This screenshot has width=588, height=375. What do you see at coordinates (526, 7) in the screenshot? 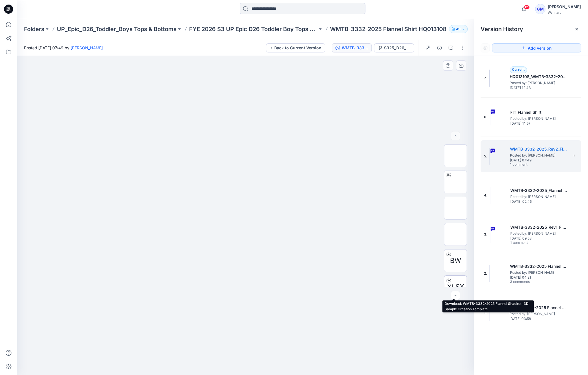
I see `span: 12` at bounding box center [526, 7].